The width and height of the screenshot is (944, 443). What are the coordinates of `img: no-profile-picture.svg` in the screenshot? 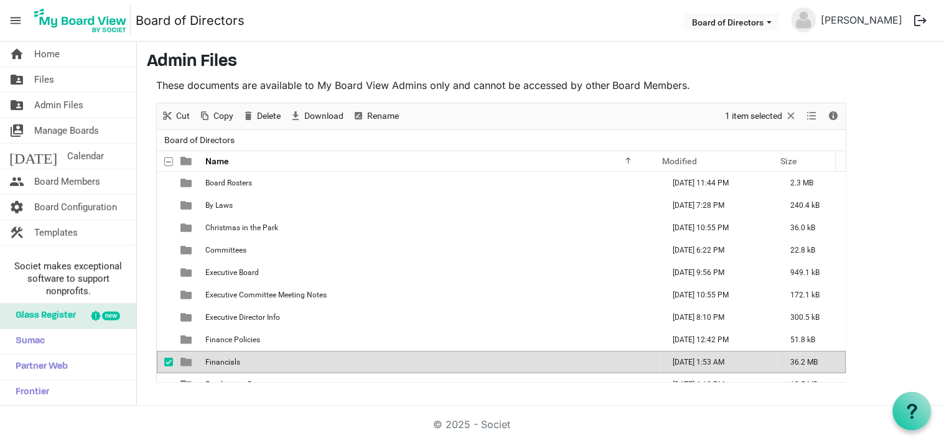 It's located at (804, 20).